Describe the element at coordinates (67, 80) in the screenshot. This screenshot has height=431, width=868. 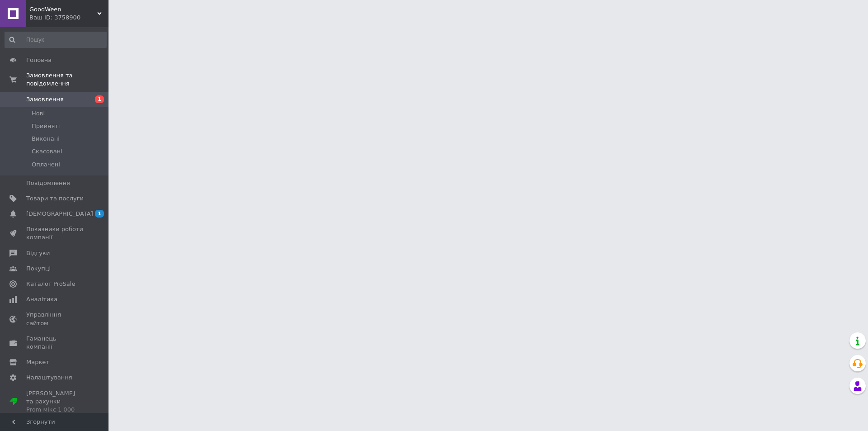
I see `span: Замовлення та повідомлення` at that location.